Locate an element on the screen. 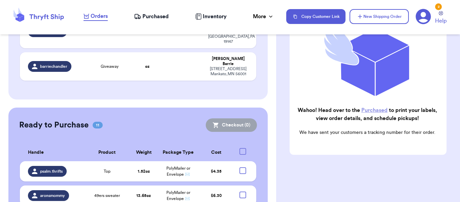 The height and width of the screenshot is (202, 460). th: Product is located at coordinates (107, 152).